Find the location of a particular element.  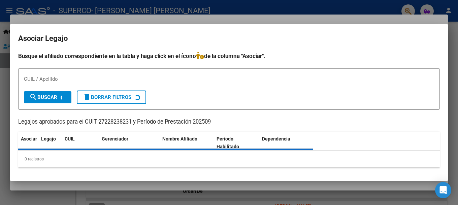

span: Asociar is located at coordinates (29, 139).